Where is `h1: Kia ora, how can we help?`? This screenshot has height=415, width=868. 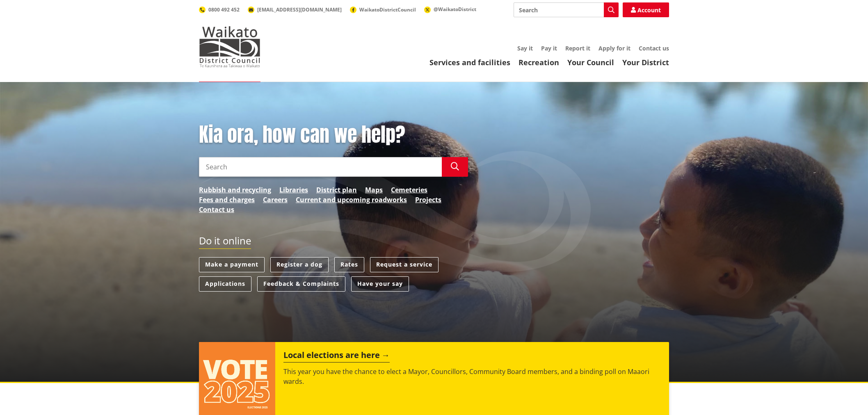 h1: Kia ora, how can we help? is located at coordinates (333, 135).